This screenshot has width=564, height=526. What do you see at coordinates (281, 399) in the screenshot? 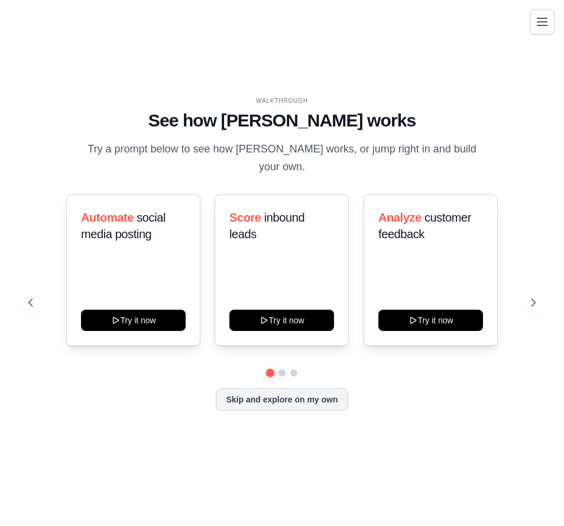
I see `button: Skip and explore on my own` at bounding box center [281, 399].